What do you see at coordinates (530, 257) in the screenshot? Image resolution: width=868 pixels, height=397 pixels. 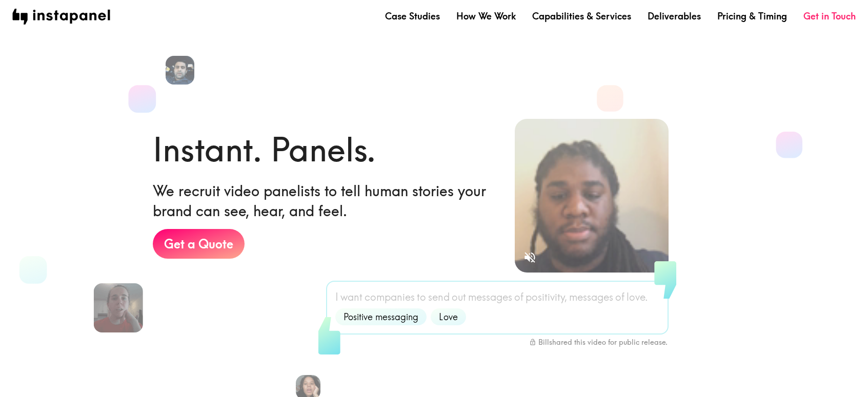 I see `button: Sound is off` at bounding box center [530, 257].